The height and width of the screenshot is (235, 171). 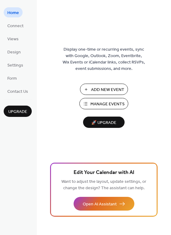 What do you see at coordinates (13, 12) in the screenshot?
I see `a: Home` at bounding box center [13, 12].